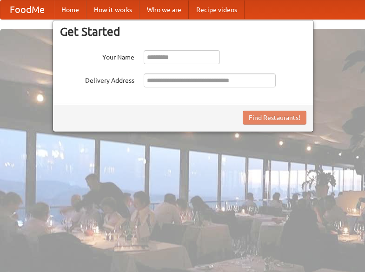 Image resolution: width=365 pixels, height=272 pixels. I want to click on a: How it works, so click(113, 10).